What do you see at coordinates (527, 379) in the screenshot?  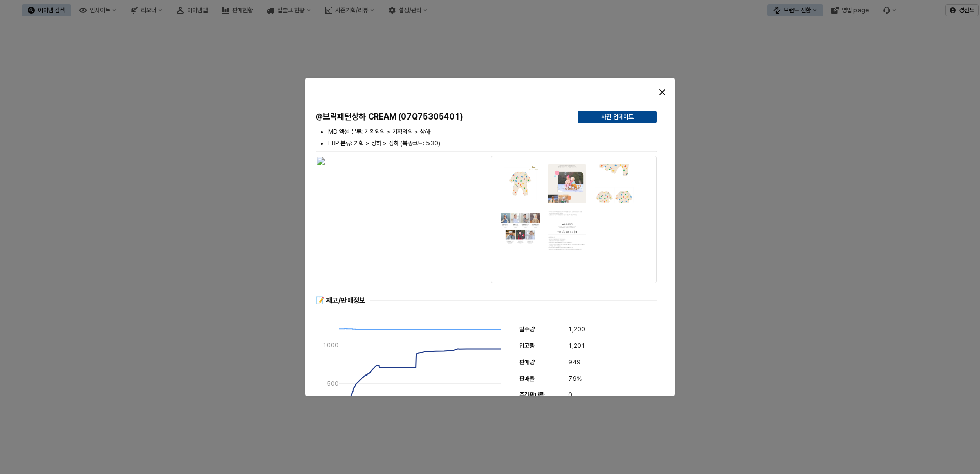 I see `span: 판매율` at bounding box center [527, 379].